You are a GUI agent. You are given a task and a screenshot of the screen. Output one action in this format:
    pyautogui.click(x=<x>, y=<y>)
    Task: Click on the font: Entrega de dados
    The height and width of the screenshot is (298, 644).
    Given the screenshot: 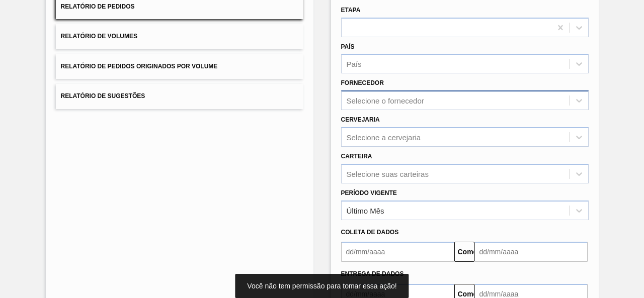 What is the action you would take?
    pyautogui.click(x=373, y=274)
    